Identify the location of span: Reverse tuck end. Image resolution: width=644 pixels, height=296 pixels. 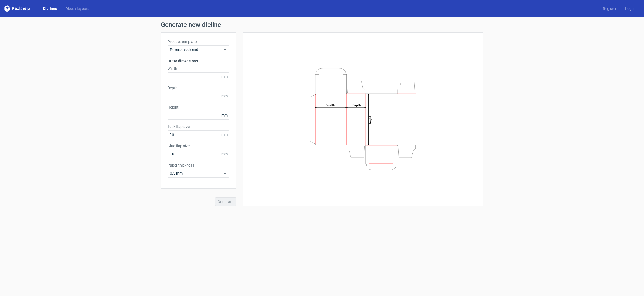
(196, 50).